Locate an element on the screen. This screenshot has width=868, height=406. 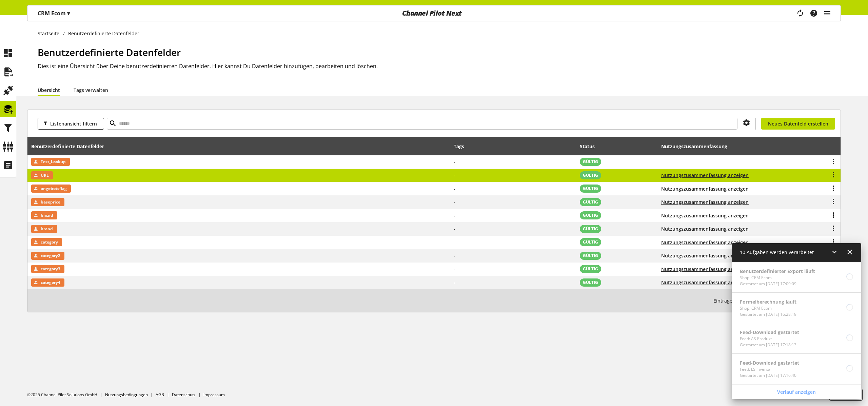
h2: Dies ist eine Übersicht über Deine benutzerdefinierten Datenfelder. Hier kannst Du Datenfelder hi... is located at coordinates (439, 66).